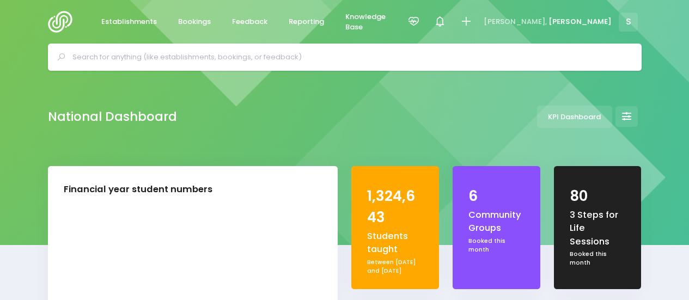 This screenshot has height=300, width=689. Describe the element at coordinates (195, 22) in the screenshot. I see `a: Bookings` at that location.